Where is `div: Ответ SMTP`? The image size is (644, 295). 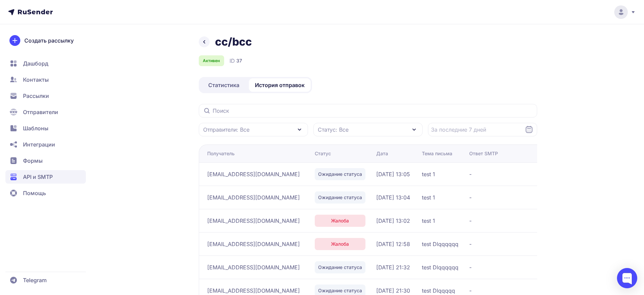
div: Ответ SMTP is located at coordinates (483, 154).